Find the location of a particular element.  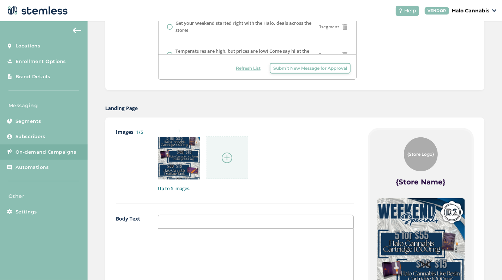

div: Chat Widget is located at coordinates (485, 263).